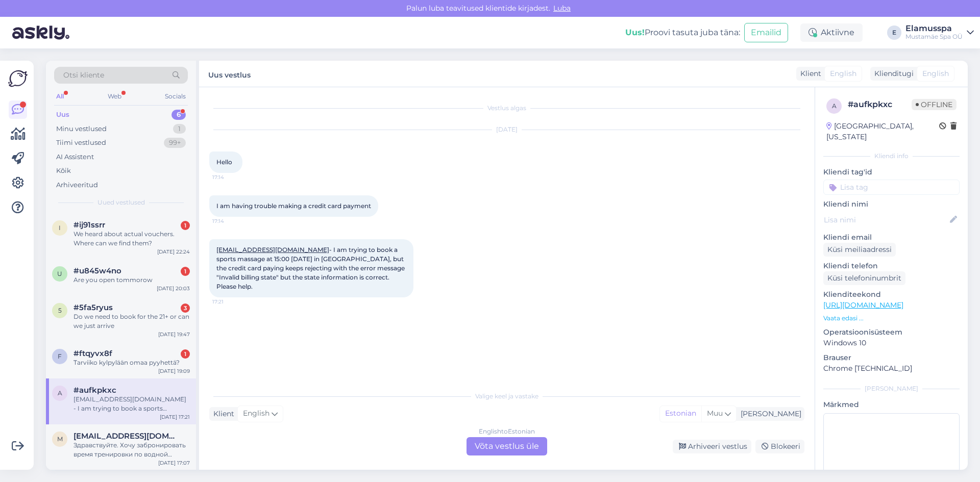 Image resolution: width=980 pixels, height=482 pixels. Describe the element at coordinates (891, 156) in the screenshot. I see `div: Kliendi info` at that location.